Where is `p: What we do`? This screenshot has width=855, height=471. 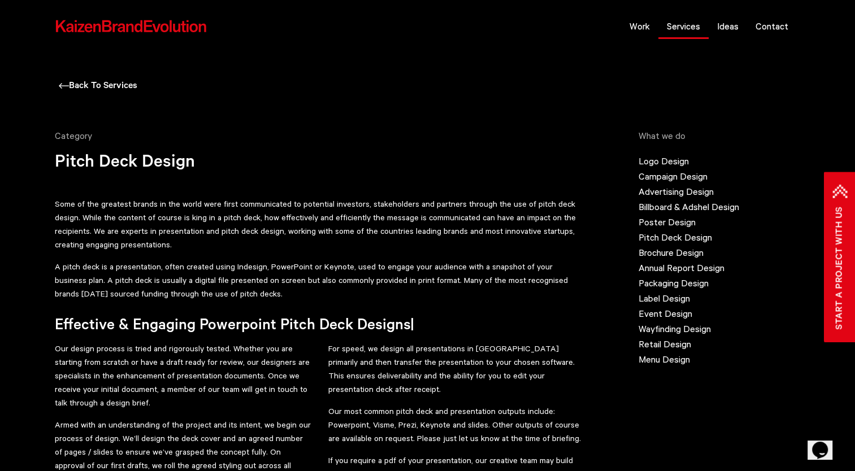 p: What we do is located at coordinates (721, 136).